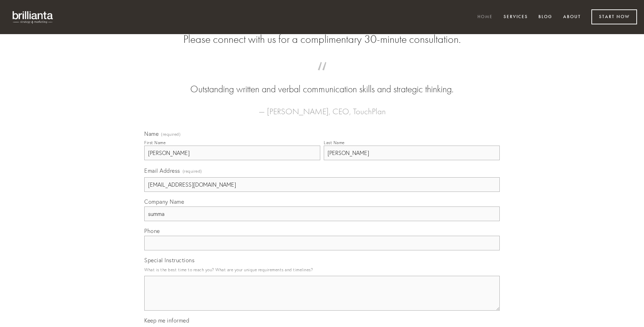 This screenshot has height=327, width=644. What do you see at coordinates (322, 270) in the screenshot?
I see `p: What is the best time to reach you? What are your unique requirements and timelines?` at bounding box center [322, 270].